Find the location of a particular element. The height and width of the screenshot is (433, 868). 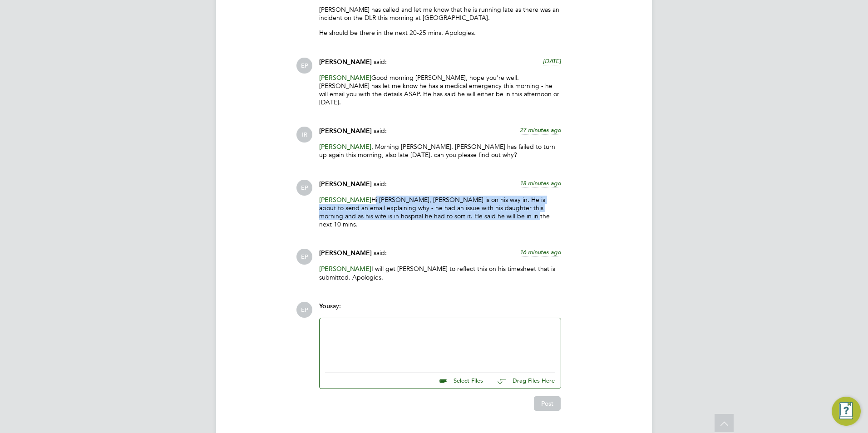

span: IR is located at coordinates (304, 134).